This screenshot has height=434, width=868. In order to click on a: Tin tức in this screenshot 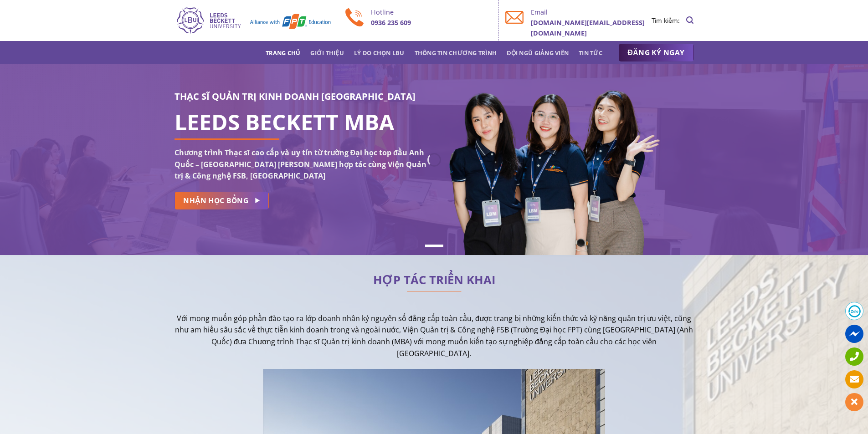, I will do `click(590, 53)`.